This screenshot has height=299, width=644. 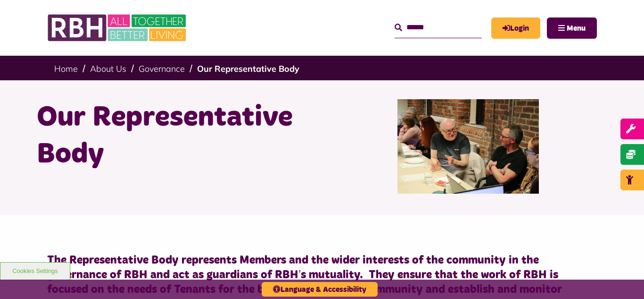 What do you see at coordinates (320, 289) in the screenshot?
I see `button: Language & Accessibility` at bounding box center [320, 289].